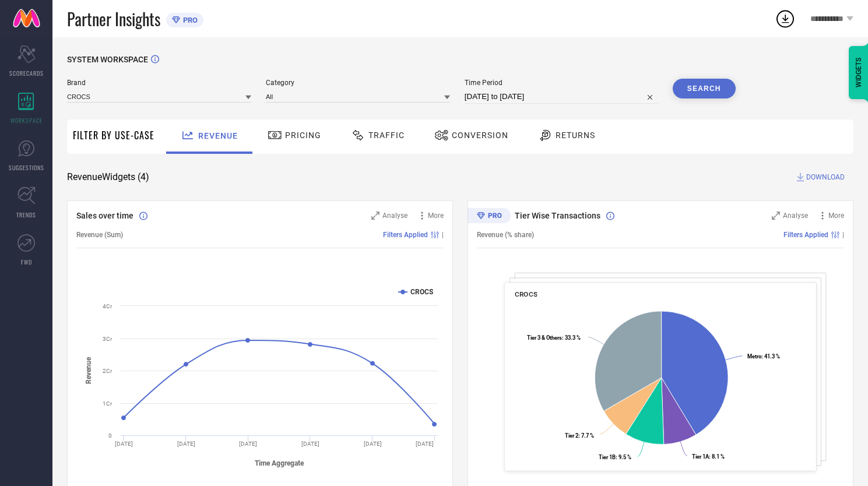 The height and width of the screenshot is (486, 868). What do you see at coordinates (562, 83) in the screenshot?
I see `span: Time Period` at bounding box center [562, 83].